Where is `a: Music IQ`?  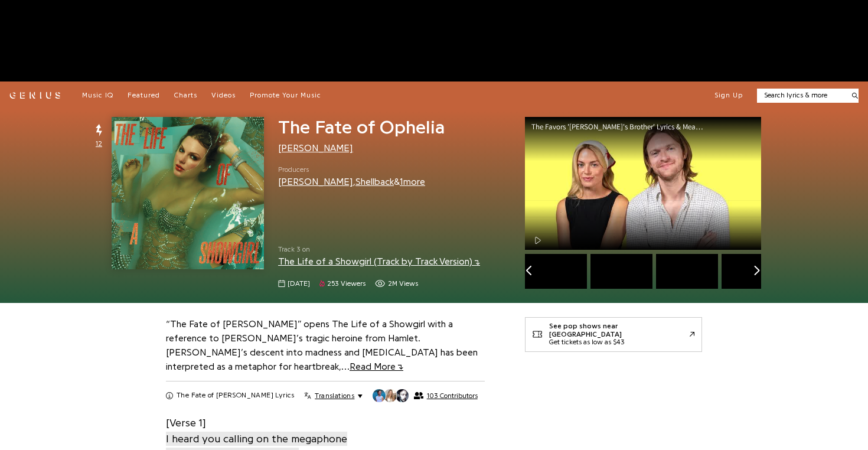 a: Music IQ is located at coordinates (97, 96).